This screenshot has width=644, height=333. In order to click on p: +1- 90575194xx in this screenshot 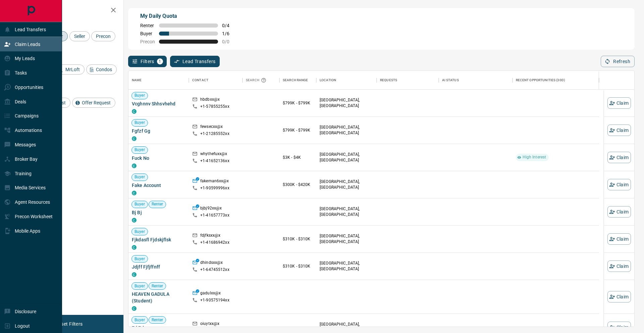, I will do `click(215, 300)`.